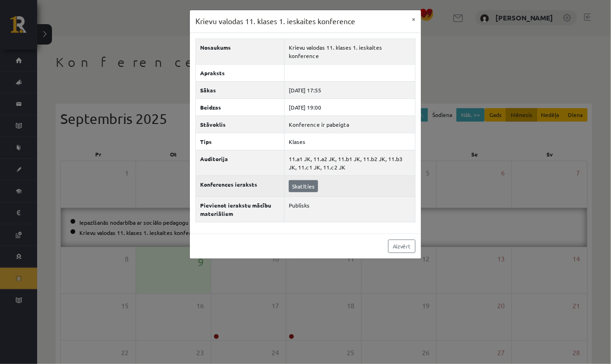 This screenshot has width=611, height=364. What do you see at coordinates (240, 124) in the screenshot?
I see `th: Stāvoklis` at bounding box center [240, 124].